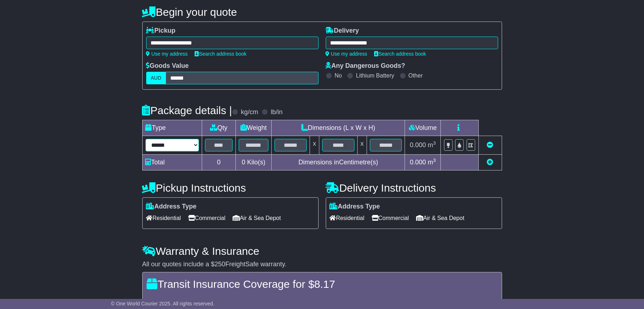 The height and width of the screenshot is (309, 644). What do you see at coordinates (423, 128) in the screenshot?
I see `td: Volume` at bounding box center [423, 128].